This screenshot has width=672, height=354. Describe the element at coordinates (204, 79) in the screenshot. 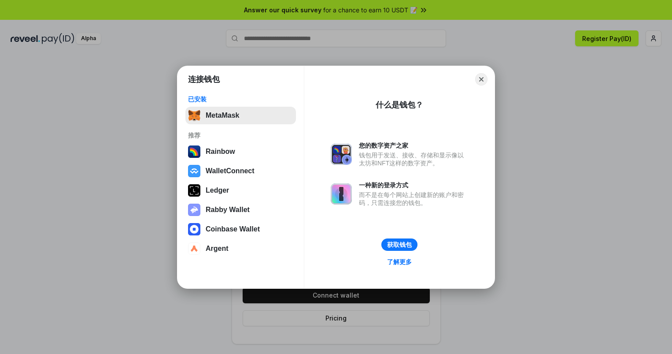

I see `h1: 连接钱包` at that location.